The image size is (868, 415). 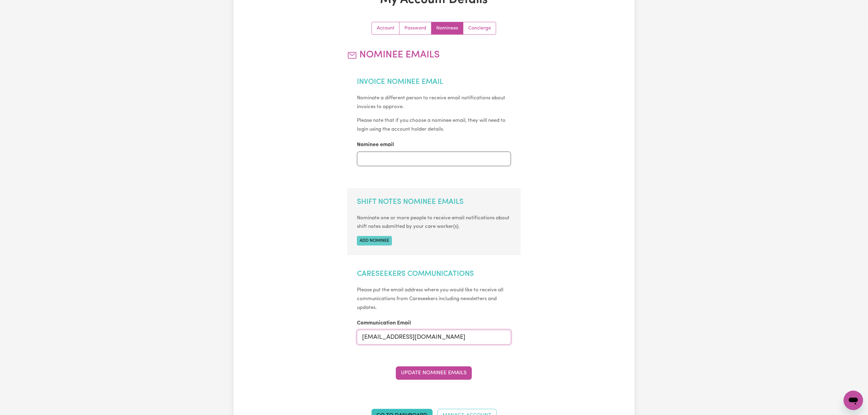 What do you see at coordinates (479, 28) in the screenshot?
I see `a: Update account manager` at bounding box center [479, 28].